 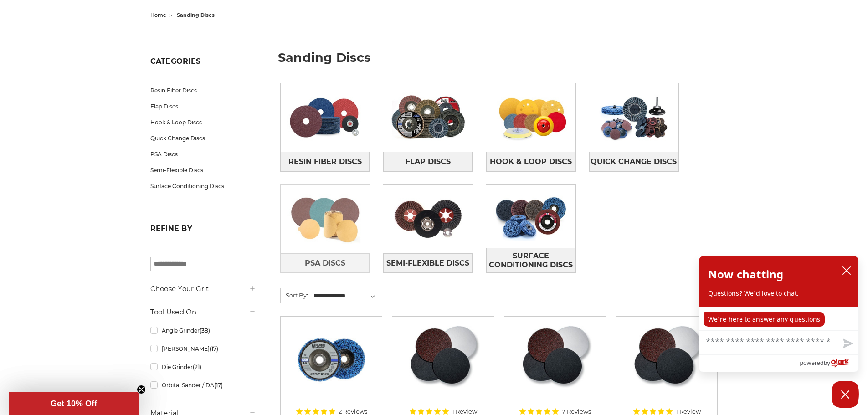 What do you see at coordinates (667, 367) in the screenshot?
I see `a: Silicon Carbide 6" Hook & Loop Edger Discs` at bounding box center [667, 367].